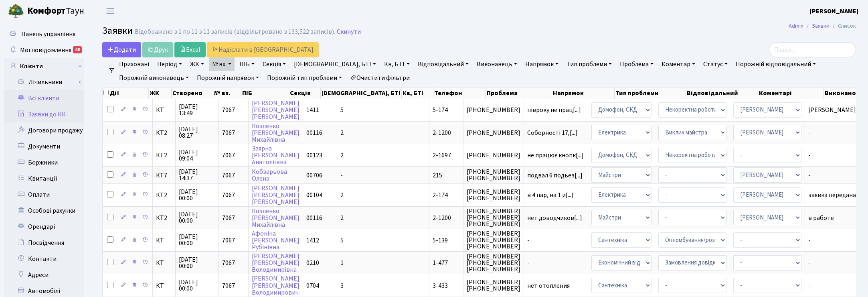 This screenshot has height=297, width=868. Describe the element at coordinates (442, 155) in the screenshot. I see `span: 2-1697` at that location.